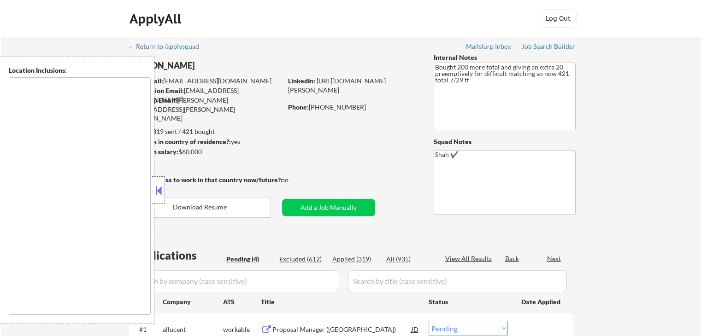  Describe the element at coordinates (457, 281) in the screenshot. I see `input: Search by title (case sensitive)` at that location.